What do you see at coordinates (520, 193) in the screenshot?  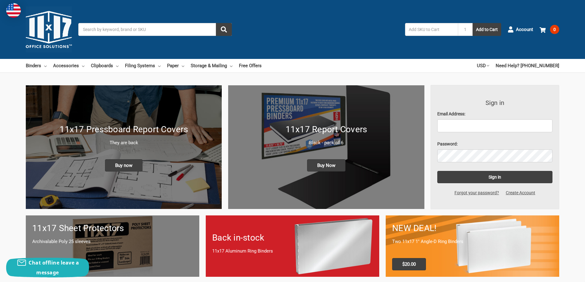 I see `a: Create Account` at bounding box center [520, 193].